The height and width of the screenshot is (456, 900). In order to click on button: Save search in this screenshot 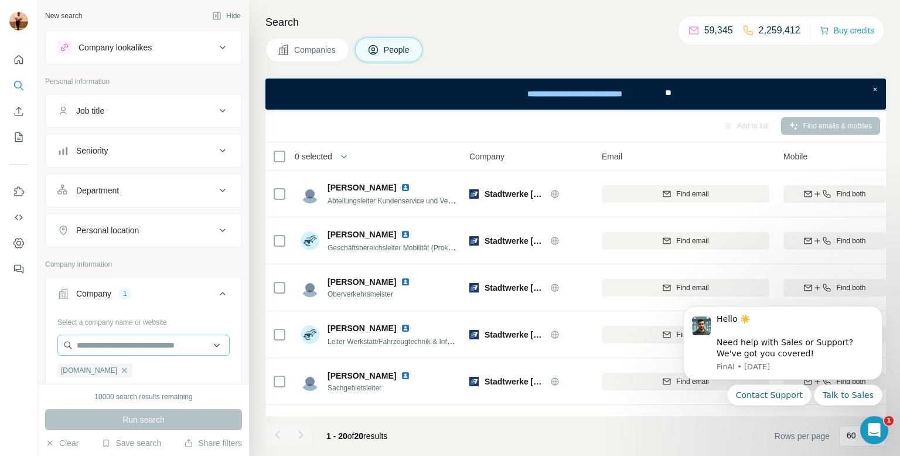, I will do `click(131, 443)`.